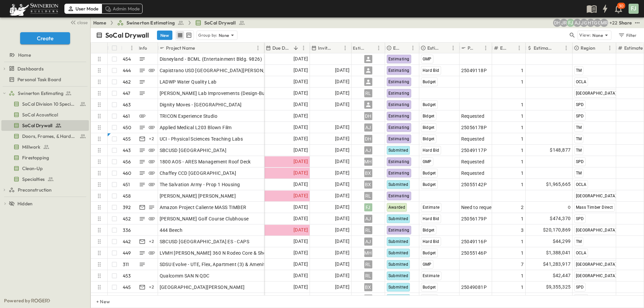 The image size is (644, 308). Describe the element at coordinates (580, 116) in the screenshot. I see `span: SPD` at that location.